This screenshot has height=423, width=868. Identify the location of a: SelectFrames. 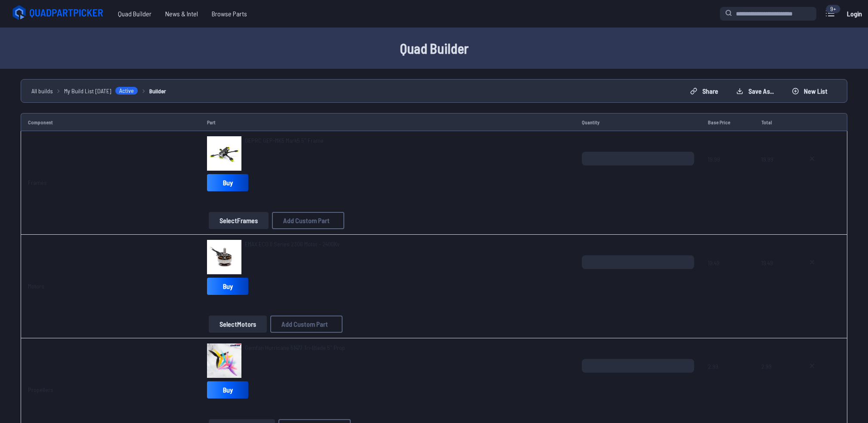
(238, 221).